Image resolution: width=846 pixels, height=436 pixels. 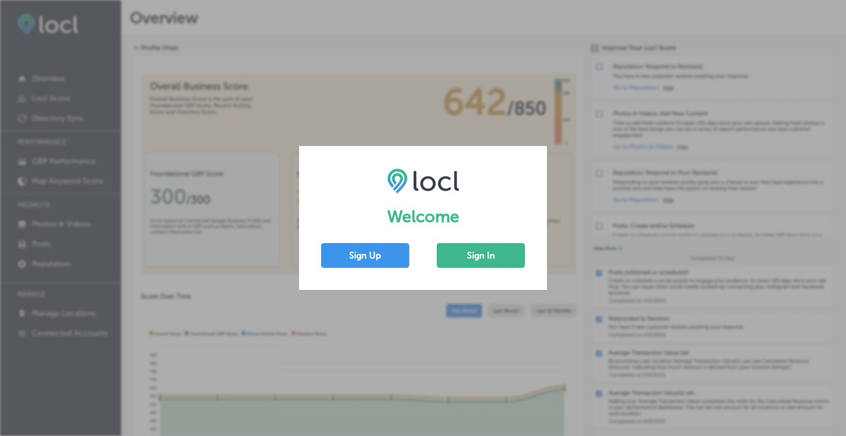 What do you see at coordinates (365, 255) in the screenshot?
I see `button: Sign Up` at bounding box center [365, 255].